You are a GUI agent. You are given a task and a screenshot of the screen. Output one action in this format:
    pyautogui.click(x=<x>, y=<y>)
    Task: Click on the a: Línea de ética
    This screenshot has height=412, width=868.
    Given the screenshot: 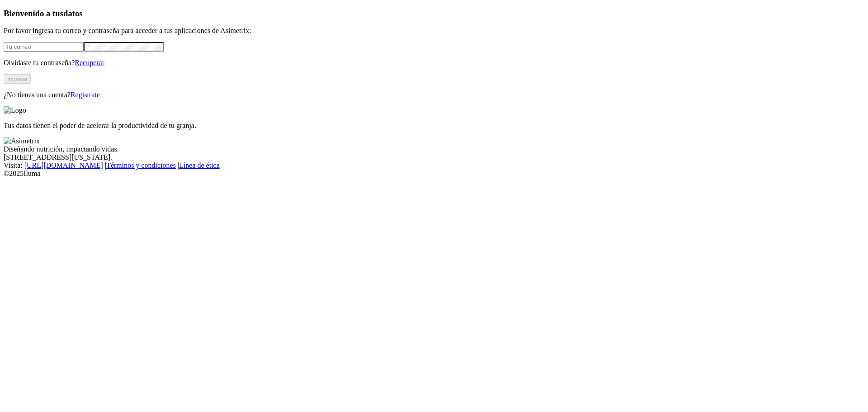 What is the action you would take?
    pyautogui.click(x=199, y=165)
    